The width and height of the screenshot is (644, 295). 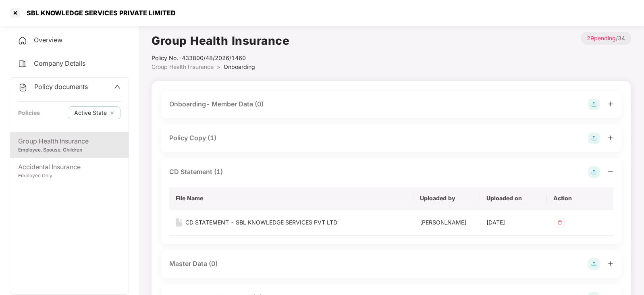 I want to click on span: Onboarding, so click(x=239, y=66).